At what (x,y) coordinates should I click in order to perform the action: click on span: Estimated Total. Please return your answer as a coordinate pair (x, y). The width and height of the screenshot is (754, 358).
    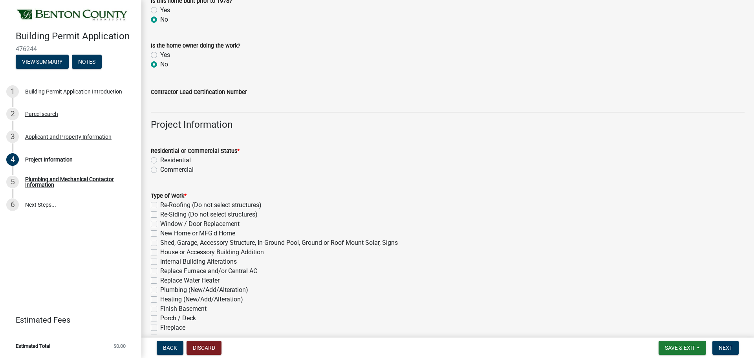
    Looking at the image, I should click on (33, 345).